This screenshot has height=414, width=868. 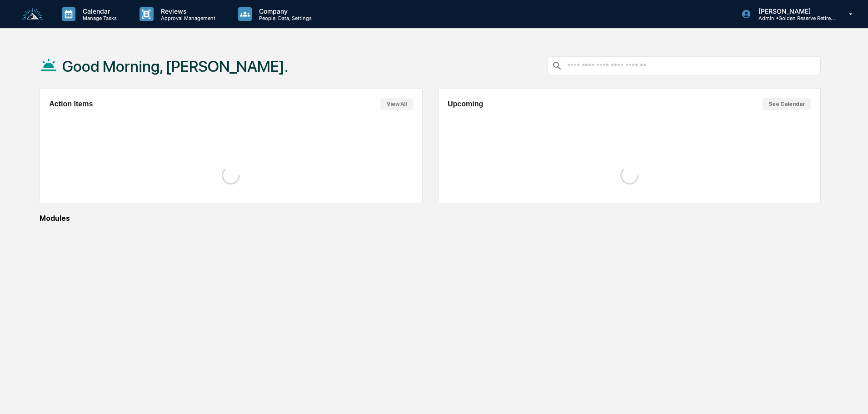 I want to click on p: Company, so click(x=284, y=11).